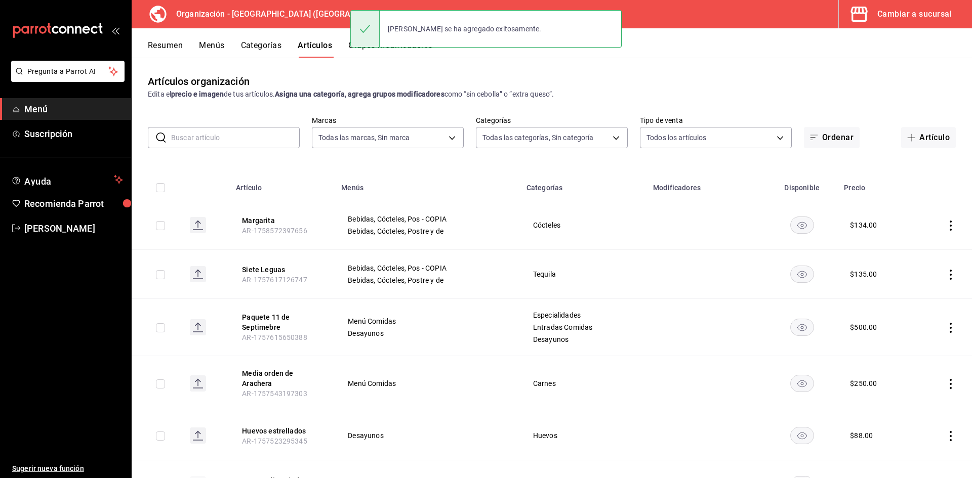 The width and height of the screenshot is (972, 478). Describe the element at coordinates (274, 441) in the screenshot. I see `span: AR-1757523295345` at that location.